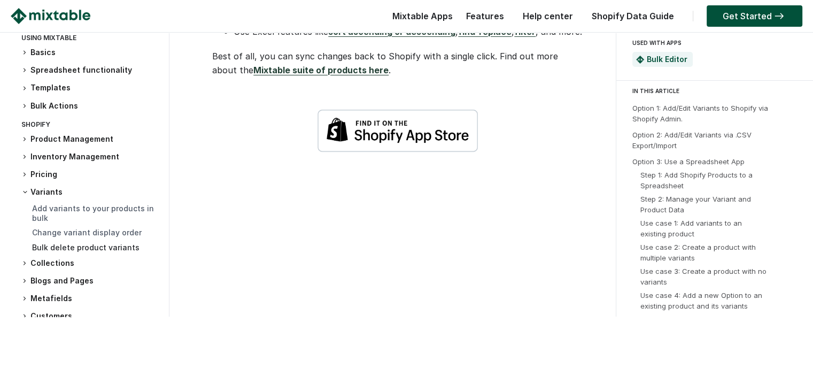 This screenshot has width=813, height=376. Describe the element at coordinates (90, 52) in the screenshot. I see `h3: Basics` at that location.